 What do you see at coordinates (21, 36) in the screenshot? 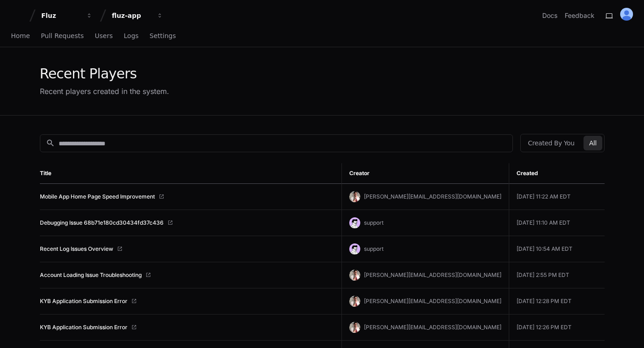
I see `span: Home` at bounding box center [21, 36].